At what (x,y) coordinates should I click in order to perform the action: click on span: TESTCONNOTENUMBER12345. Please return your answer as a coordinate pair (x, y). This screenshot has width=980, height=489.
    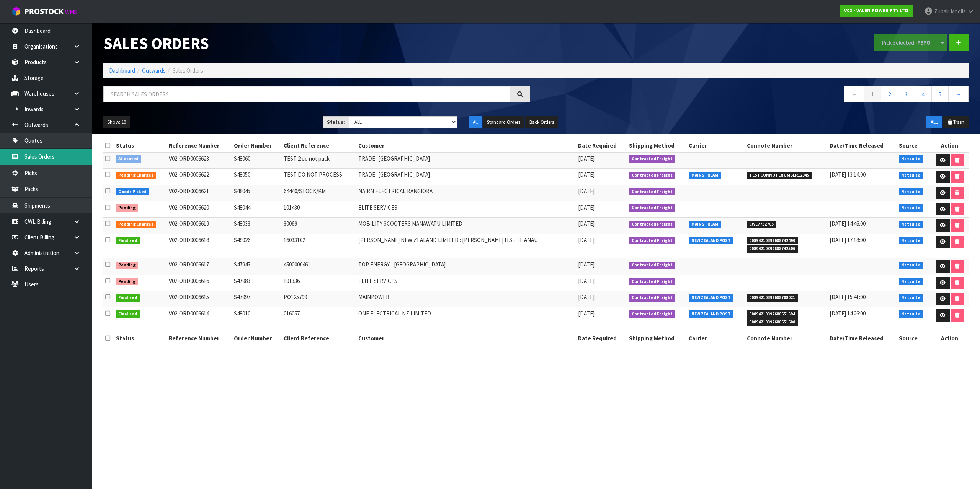
    Looking at the image, I should click on (779, 176).